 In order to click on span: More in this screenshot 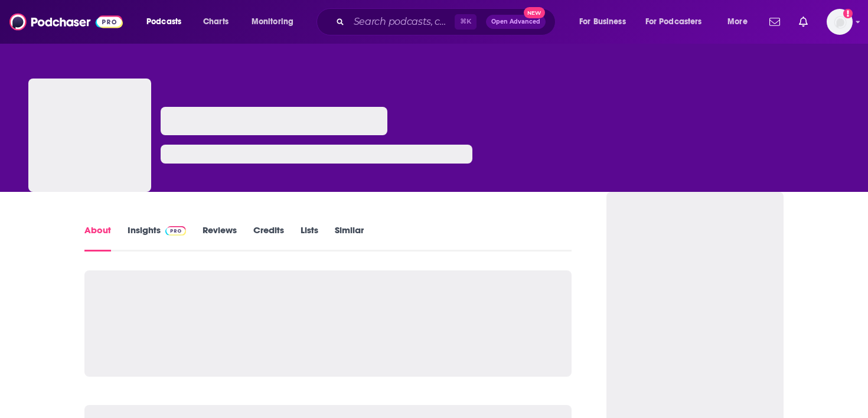, I will do `click(737, 22)`.